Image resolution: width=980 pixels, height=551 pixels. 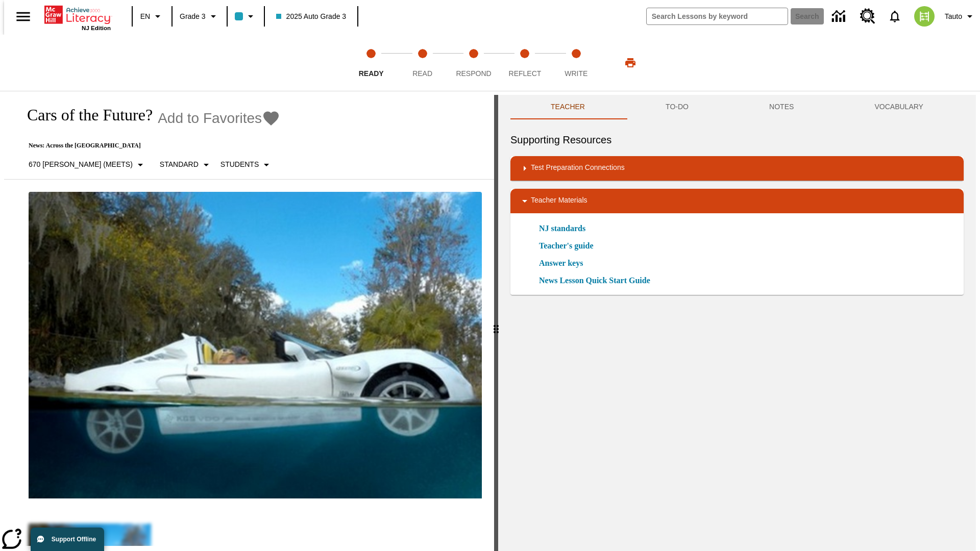 What do you see at coordinates (576, 74) in the screenshot?
I see `span: Write` at bounding box center [576, 74].